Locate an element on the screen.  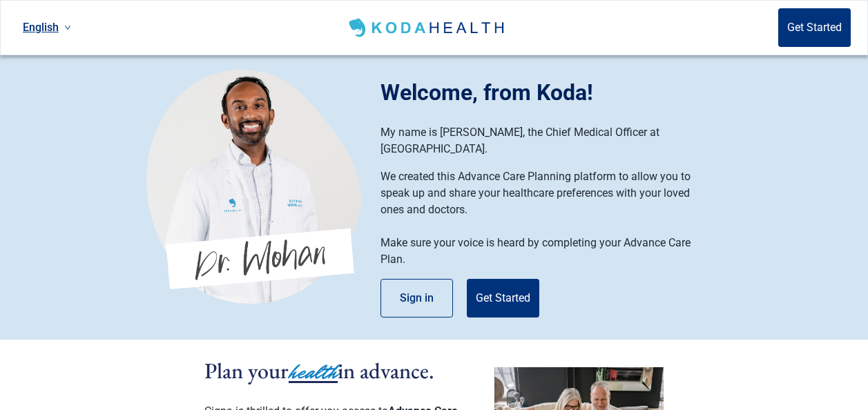
p: We created this Advance Care Planning platform to allow you to speak up and share your healthcare... is located at coordinates (544, 194).